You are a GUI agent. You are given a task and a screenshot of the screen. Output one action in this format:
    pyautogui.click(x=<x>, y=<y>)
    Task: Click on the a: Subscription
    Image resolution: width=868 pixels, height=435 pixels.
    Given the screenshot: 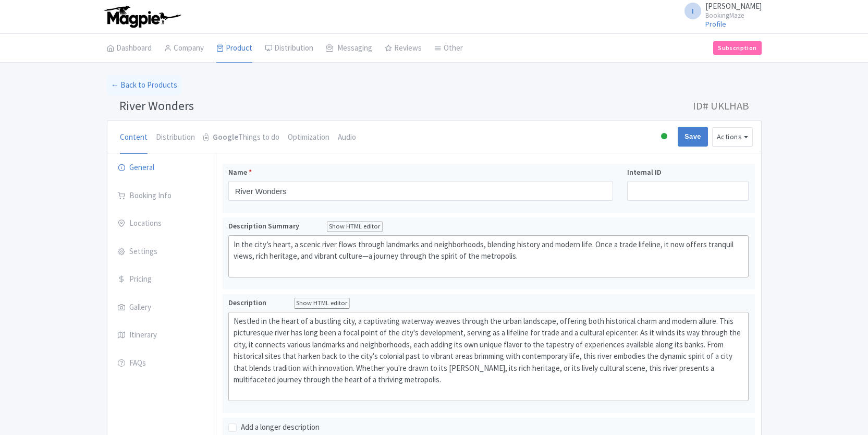 What is the action you would take?
    pyautogui.click(x=737, y=48)
    